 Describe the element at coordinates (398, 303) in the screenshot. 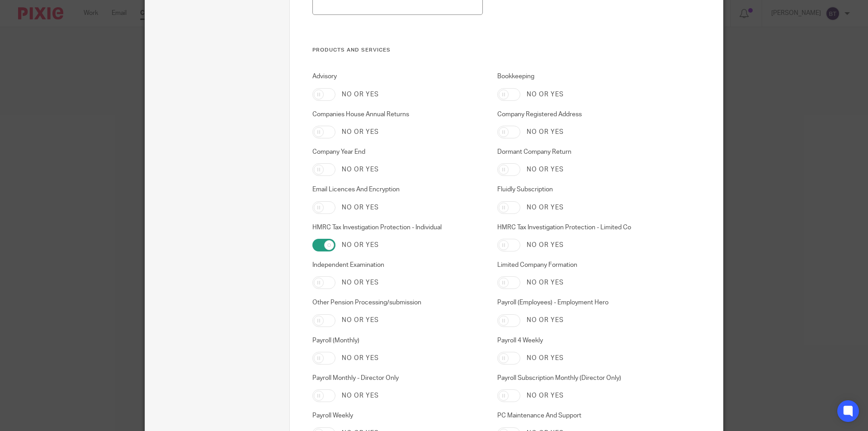

I see `label: Other Pension Processing/submission` at that location.